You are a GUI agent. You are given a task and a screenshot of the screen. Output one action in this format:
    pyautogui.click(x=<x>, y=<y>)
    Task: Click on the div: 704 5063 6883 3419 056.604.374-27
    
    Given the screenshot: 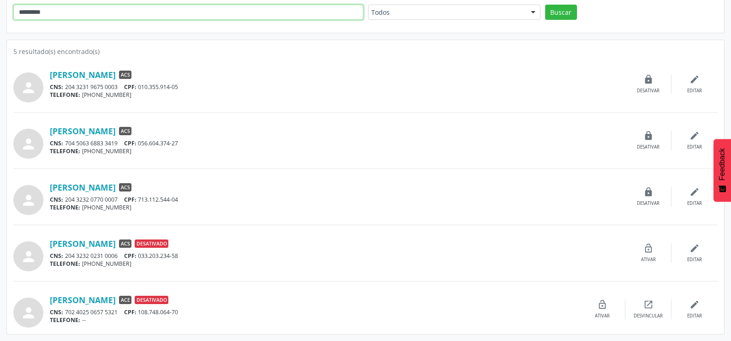 What is the action you would take?
    pyautogui.click(x=338, y=143)
    